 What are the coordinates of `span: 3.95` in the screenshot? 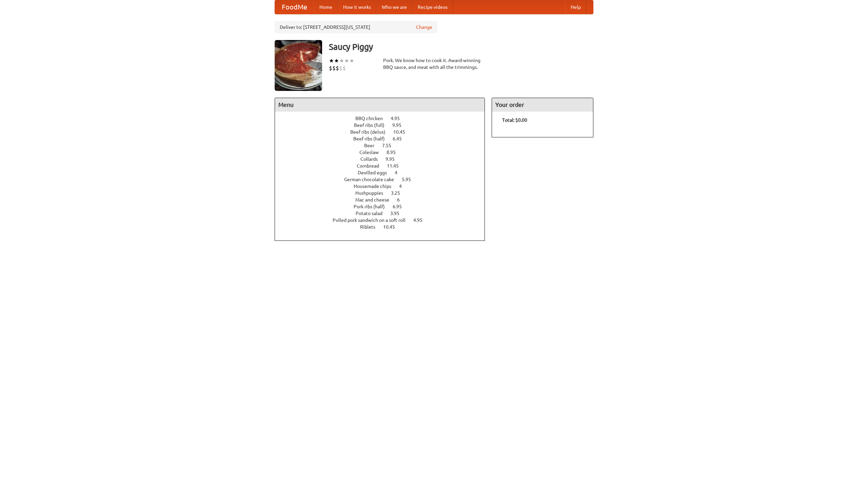 It's located at (398, 213).